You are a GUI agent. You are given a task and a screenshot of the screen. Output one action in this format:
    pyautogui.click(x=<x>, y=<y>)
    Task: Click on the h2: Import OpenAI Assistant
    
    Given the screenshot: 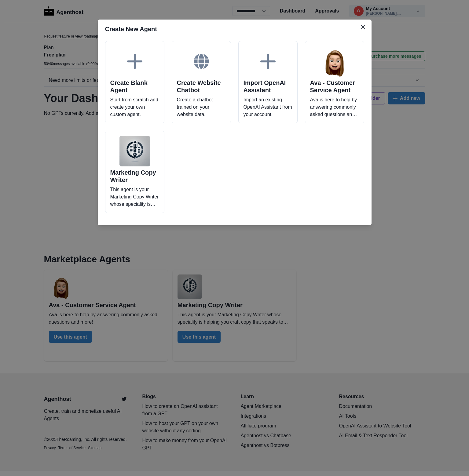 What is the action you would take?
    pyautogui.click(x=268, y=86)
    